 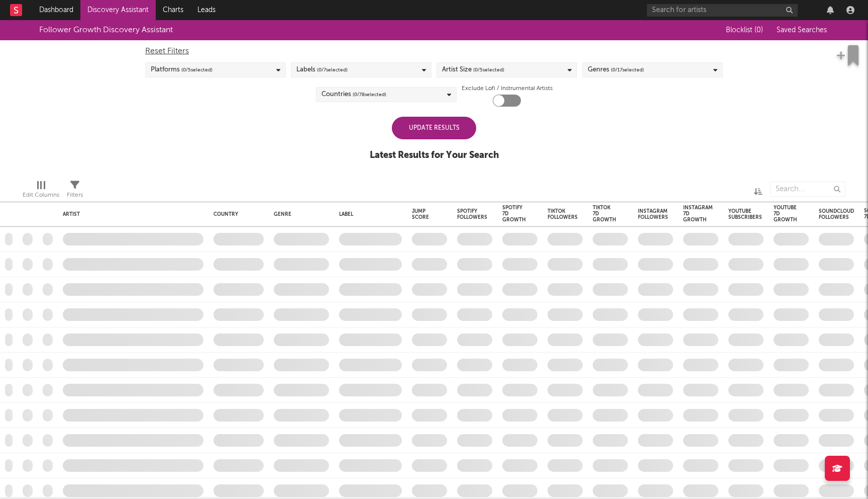 I want to click on button: Filter by YouTube Subscribers, so click(x=772, y=214).